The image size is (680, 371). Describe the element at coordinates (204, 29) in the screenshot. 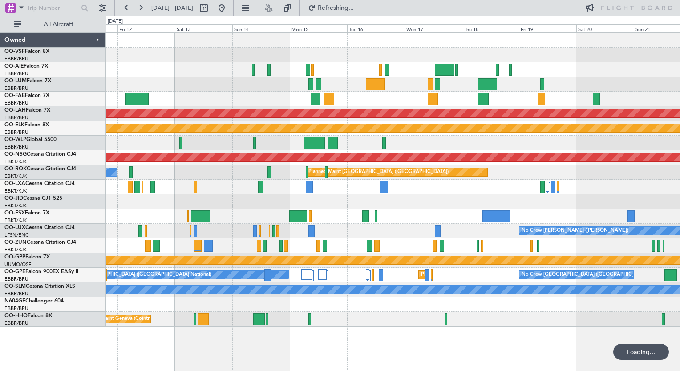

I see `div: Sat 13` at that location.